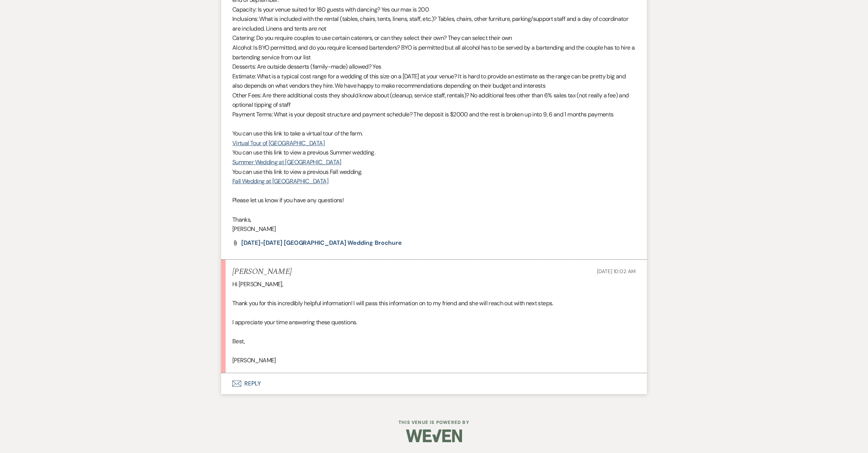  What do you see at coordinates (434, 153) in the screenshot?
I see `p: You can use this link to view a previous Summer wedding.` at bounding box center [434, 153].